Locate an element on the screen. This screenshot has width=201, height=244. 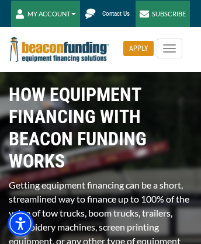
a: SUBSCRIBE is located at coordinates (162, 13).